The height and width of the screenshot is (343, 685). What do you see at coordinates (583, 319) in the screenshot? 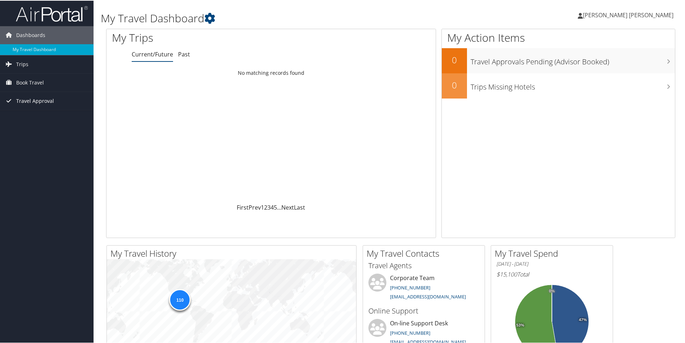
I see `tspan: 47%` at bounding box center [583, 319].